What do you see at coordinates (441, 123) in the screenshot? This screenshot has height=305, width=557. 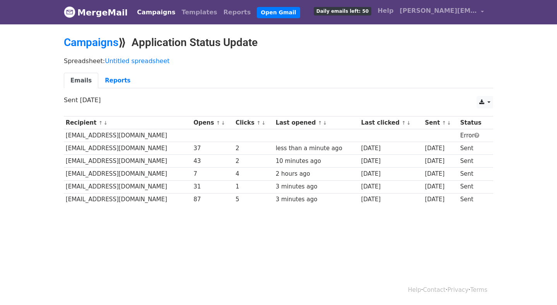 I see `th: Sent` at bounding box center [441, 123].